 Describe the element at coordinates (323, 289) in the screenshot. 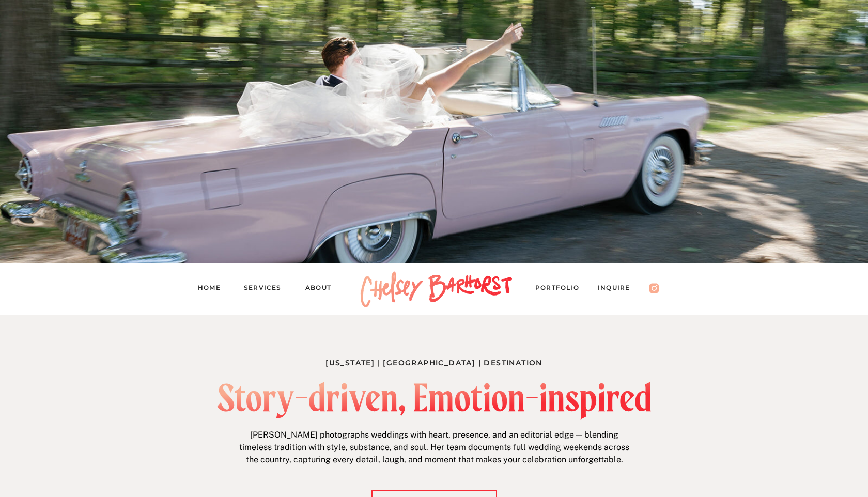

I see `nav: About` at that location.